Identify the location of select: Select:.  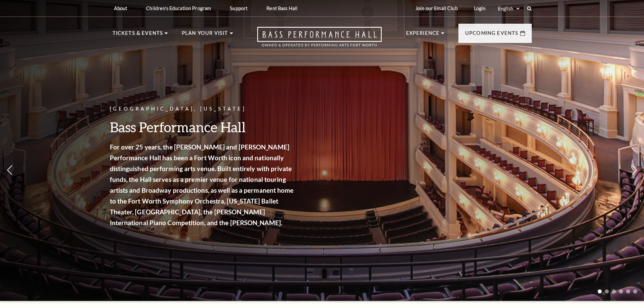
(508, 8).